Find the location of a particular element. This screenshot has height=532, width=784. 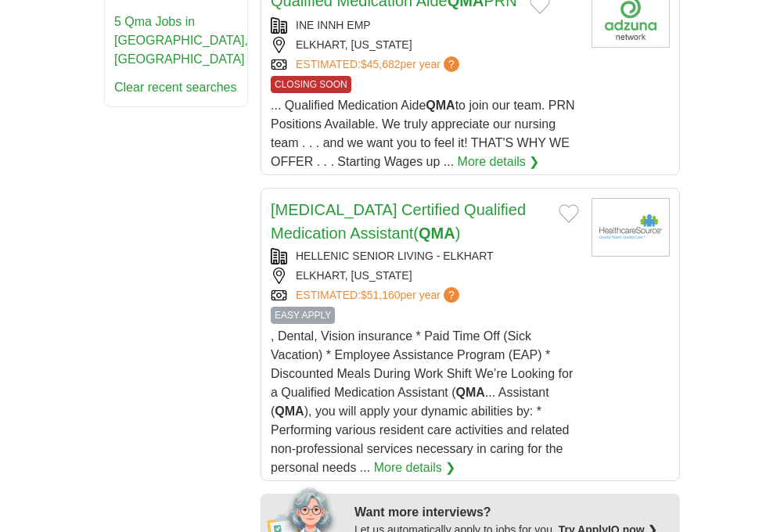

a: ESTIMATED:$45,682per year? is located at coordinates (379, 64).